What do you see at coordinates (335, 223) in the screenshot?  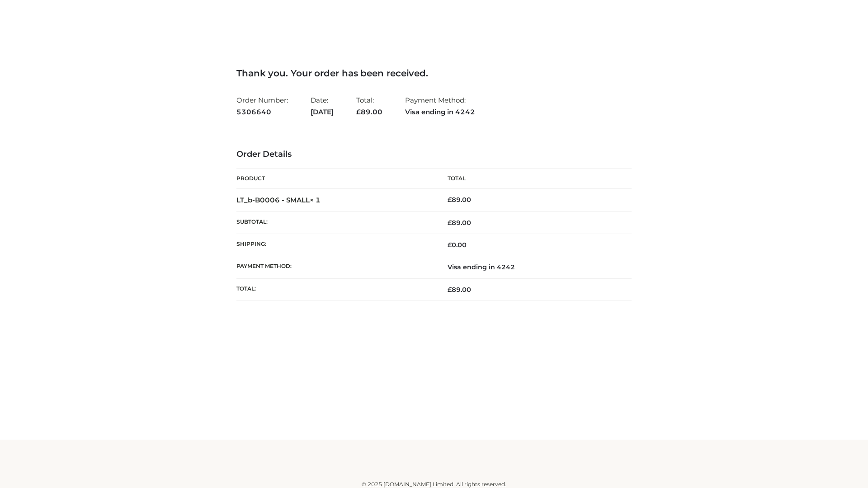 I see `th: Subtotal:` at bounding box center [335, 223].